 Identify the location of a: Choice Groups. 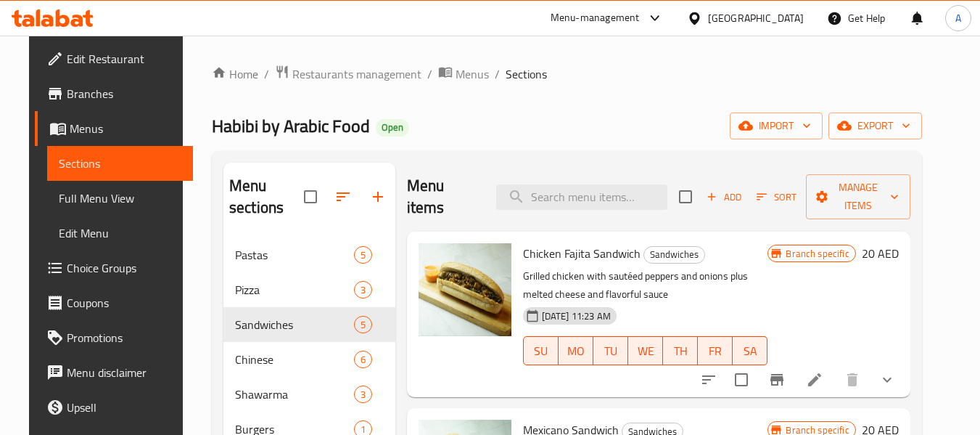
(114, 267).